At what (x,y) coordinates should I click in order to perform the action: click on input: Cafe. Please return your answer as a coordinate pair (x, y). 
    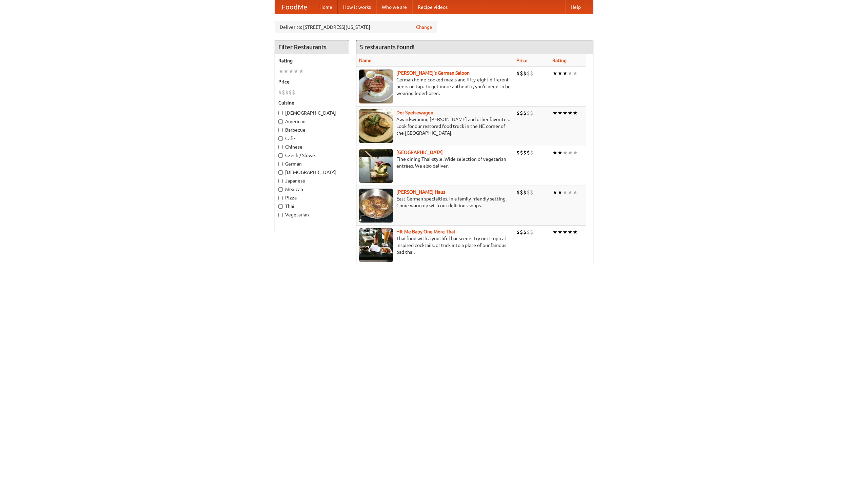
    Looking at the image, I should click on (281, 139).